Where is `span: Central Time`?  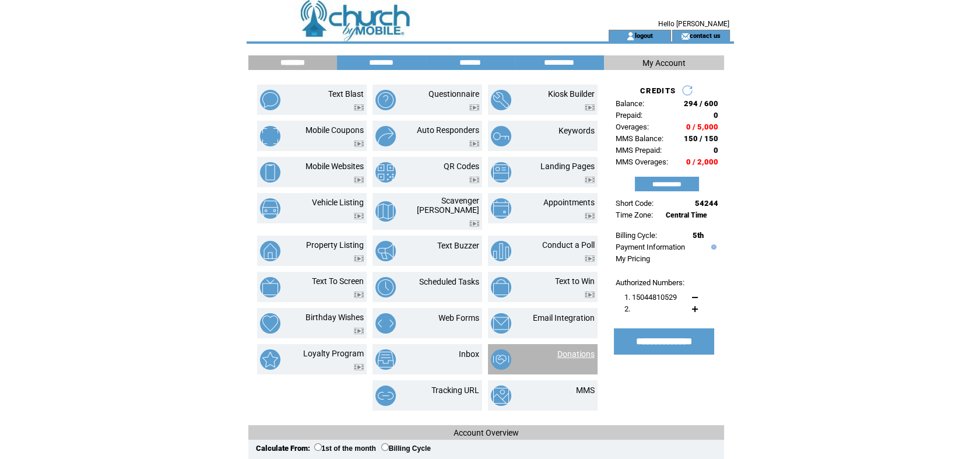 span: Central Time is located at coordinates (686, 215).